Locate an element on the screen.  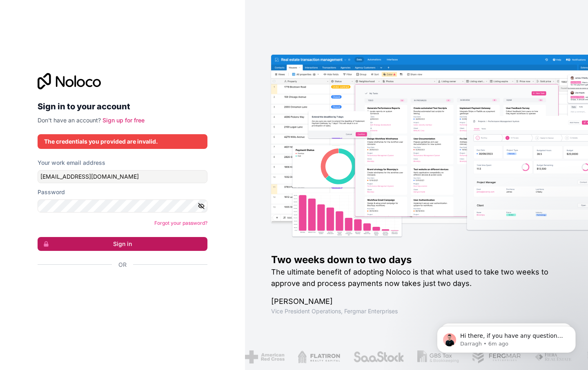
h2: Sign in to your account is located at coordinates (123, 106).